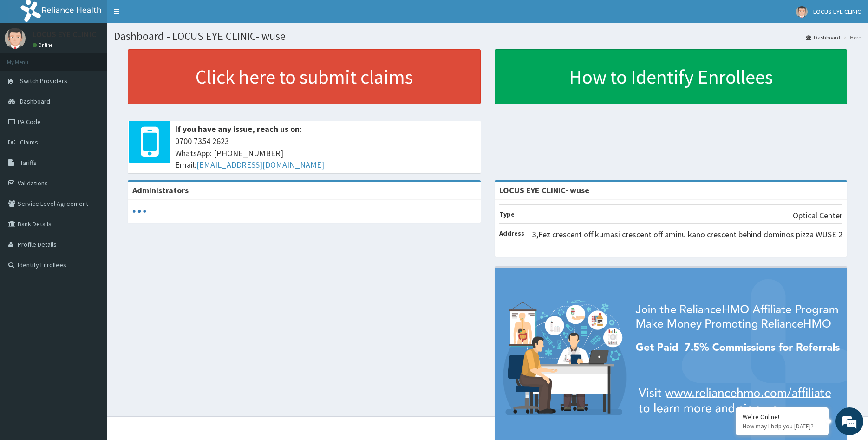 The height and width of the screenshot is (440, 868). Describe the element at coordinates (512, 234) in the screenshot. I see `b: Address` at that location.